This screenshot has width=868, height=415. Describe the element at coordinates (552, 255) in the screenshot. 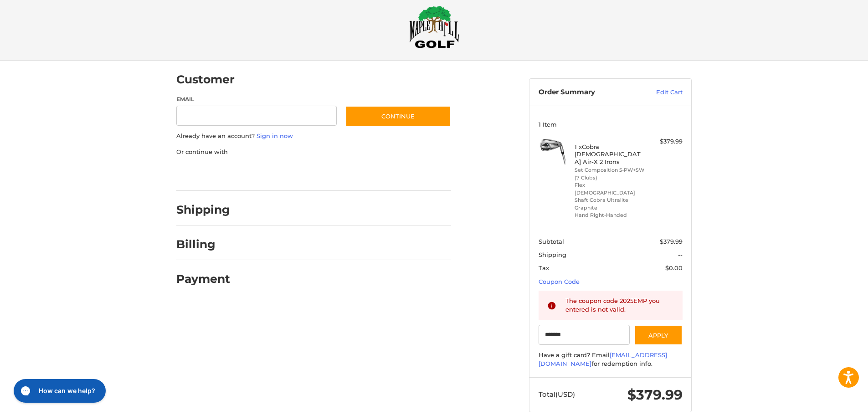

I see `span: Shipping` at that location.